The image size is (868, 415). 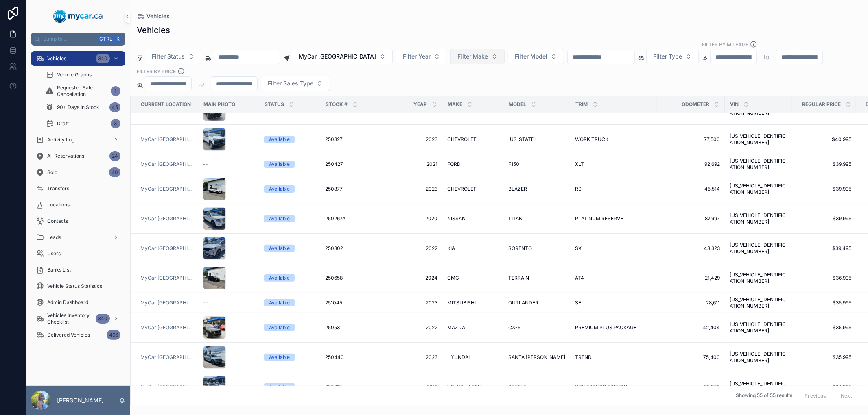 I want to click on span: Year, so click(x=419, y=104).